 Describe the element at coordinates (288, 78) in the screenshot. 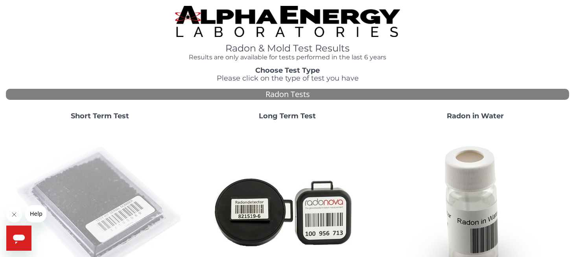

I see `span: Please click on the type of test you have` at that location.